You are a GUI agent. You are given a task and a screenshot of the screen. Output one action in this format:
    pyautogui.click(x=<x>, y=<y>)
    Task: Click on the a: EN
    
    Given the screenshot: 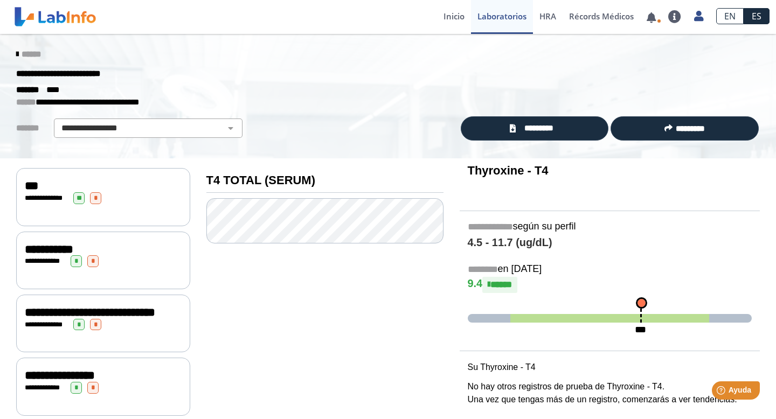 What is the action you would take?
    pyautogui.click(x=730, y=16)
    